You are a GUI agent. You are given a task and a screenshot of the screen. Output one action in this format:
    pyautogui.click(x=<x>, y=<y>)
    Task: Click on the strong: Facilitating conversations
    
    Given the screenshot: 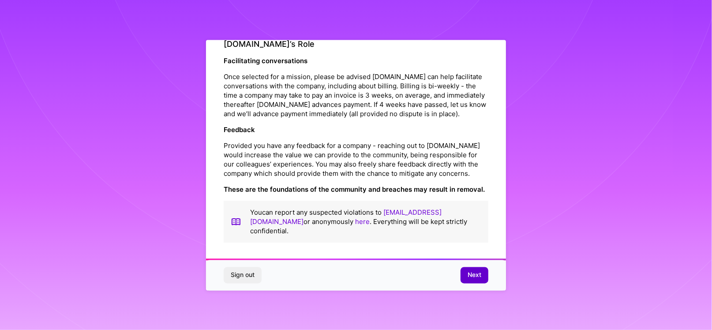 What is the action you would take?
    pyautogui.click(x=266, y=60)
    